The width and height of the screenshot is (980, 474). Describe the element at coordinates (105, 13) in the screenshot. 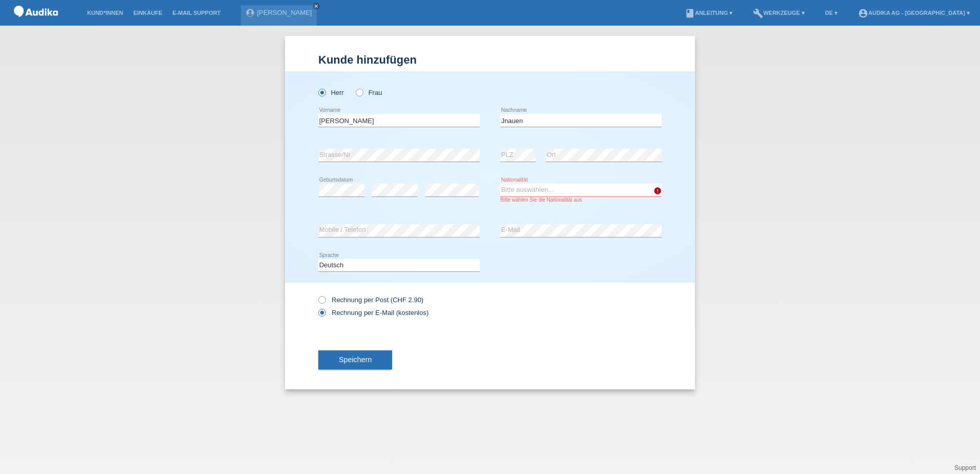

I see `a: Kund*innen` at that location.